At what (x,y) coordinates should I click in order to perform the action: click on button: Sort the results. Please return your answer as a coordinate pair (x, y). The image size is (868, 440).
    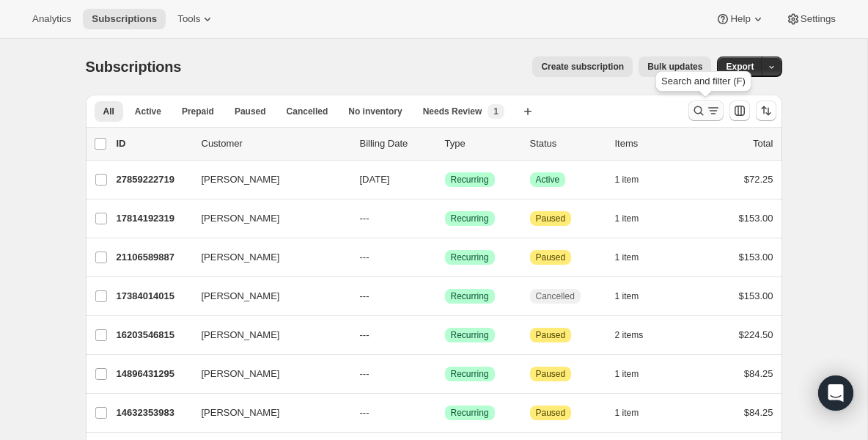
    Looking at the image, I should click on (766, 111).